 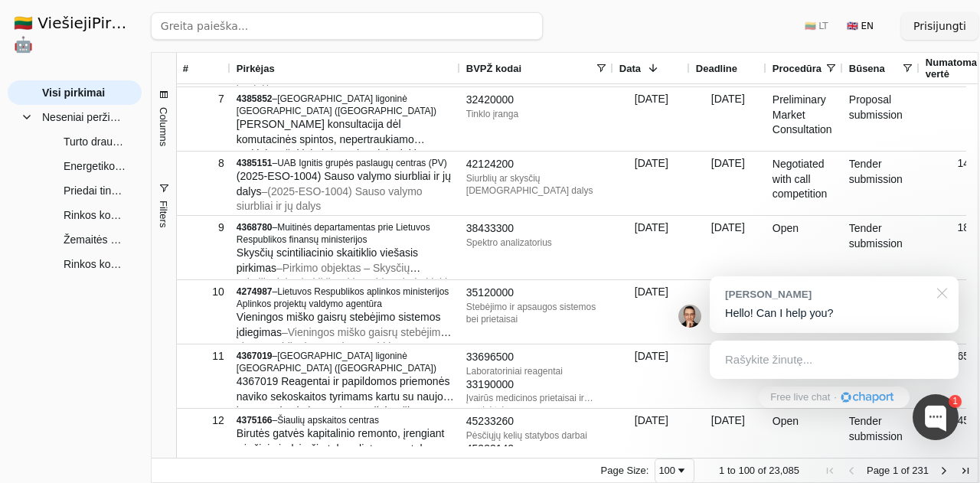 I want to click on div: 42124200, so click(x=537, y=165).